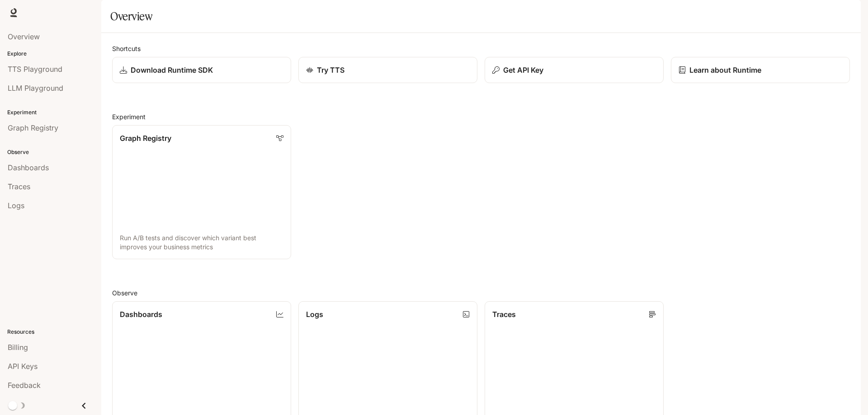 The height and width of the screenshot is (415, 868). Describe the element at coordinates (481, 293) in the screenshot. I see `h2: Observe` at that location.